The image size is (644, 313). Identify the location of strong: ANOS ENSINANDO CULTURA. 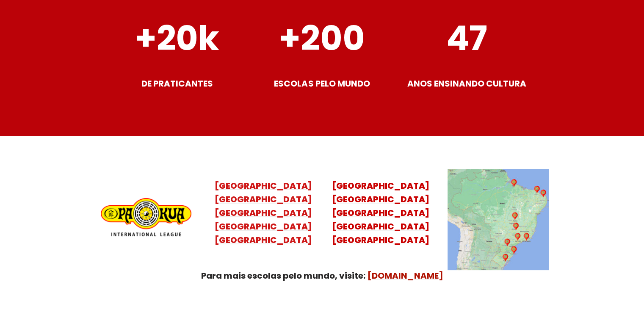
(466, 83).